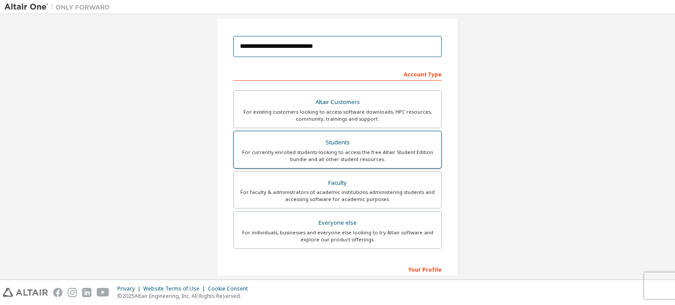  What do you see at coordinates (72, 293) in the screenshot?
I see `img: instagram.svg` at bounding box center [72, 293].